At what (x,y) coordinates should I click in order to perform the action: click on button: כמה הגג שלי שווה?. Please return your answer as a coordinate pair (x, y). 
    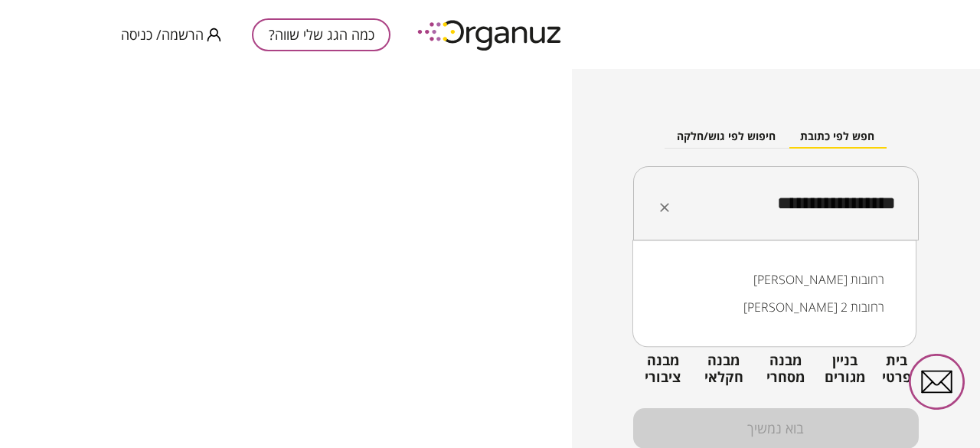
    Looking at the image, I should click on (321, 35).